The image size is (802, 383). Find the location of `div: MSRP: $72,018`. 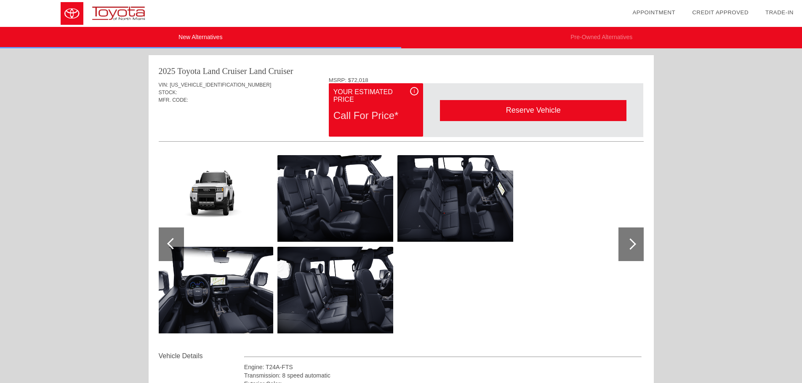

div: MSRP: $72,018 is located at coordinates (486, 80).